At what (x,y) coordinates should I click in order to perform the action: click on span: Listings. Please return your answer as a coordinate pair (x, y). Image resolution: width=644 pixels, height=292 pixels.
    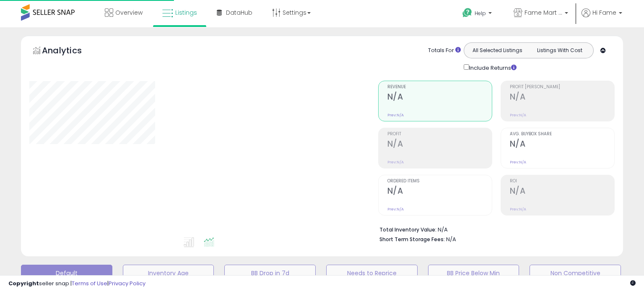
    Looking at the image, I should click on (186, 13).